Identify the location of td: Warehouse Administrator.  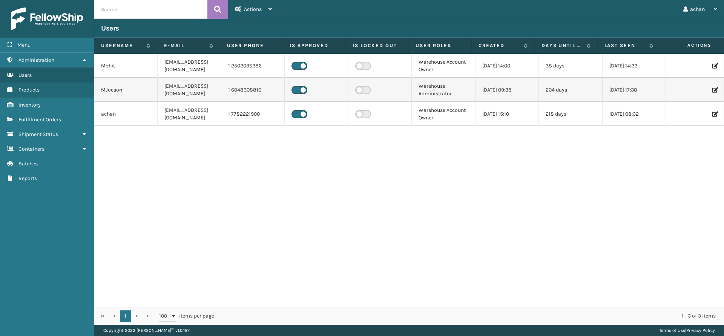
(444, 90).